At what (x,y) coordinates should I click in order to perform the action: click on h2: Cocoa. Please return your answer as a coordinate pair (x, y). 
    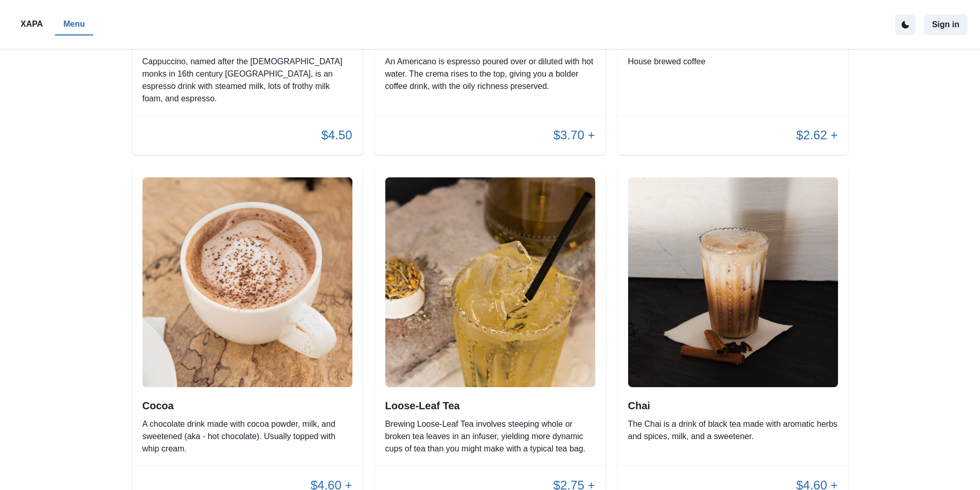
    Looking at the image, I should click on (247, 406).